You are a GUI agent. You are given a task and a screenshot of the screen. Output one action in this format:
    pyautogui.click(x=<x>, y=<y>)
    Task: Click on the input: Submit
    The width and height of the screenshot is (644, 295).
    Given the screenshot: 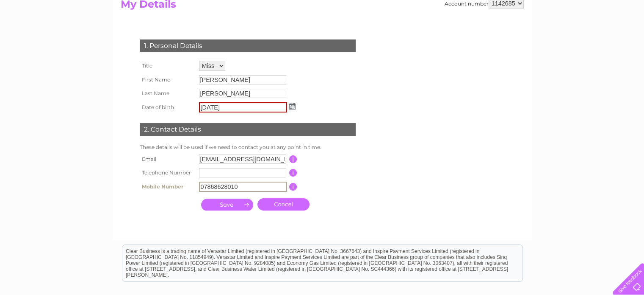 What is the action you would take?
    pyautogui.click(x=227, y=205)
    